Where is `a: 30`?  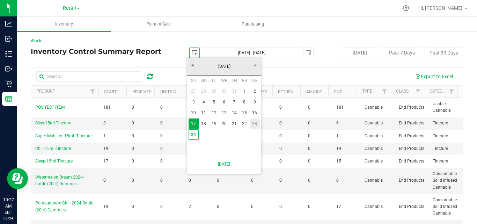 a: 30 is located at coordinates (224, 91).